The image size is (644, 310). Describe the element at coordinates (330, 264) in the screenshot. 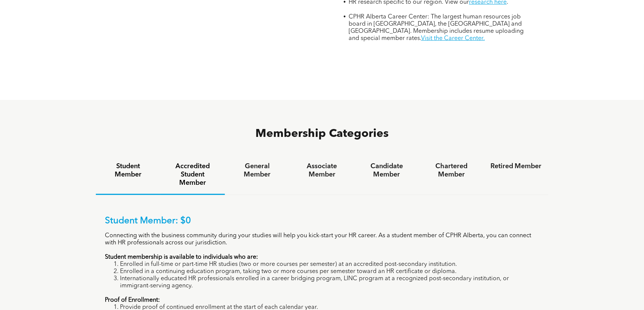

I see `li: Enrolled in full-time or part-time HR studies (two or more courses per semester) at an accredited...` at that location.